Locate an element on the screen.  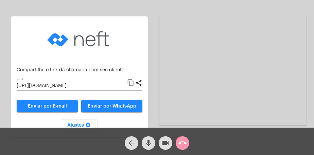
mat-icon: content_copy is located at coordinates (131, 83).